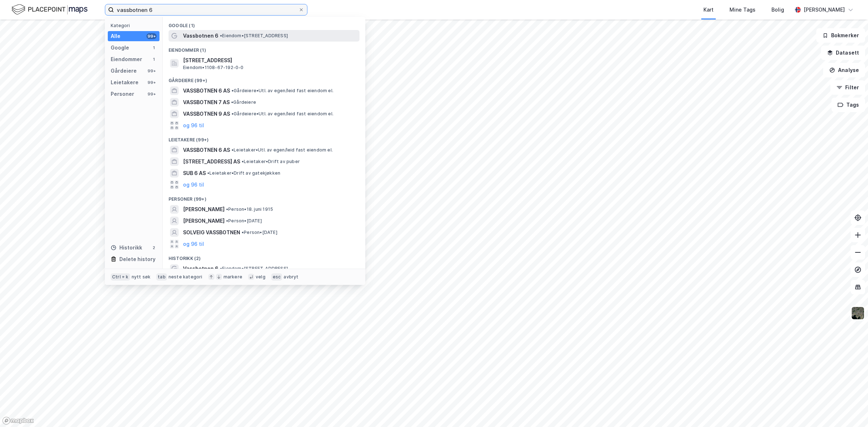  Describe the element at coordinates (116, 36) in the screenshot. I see `div: Alle` at that location.